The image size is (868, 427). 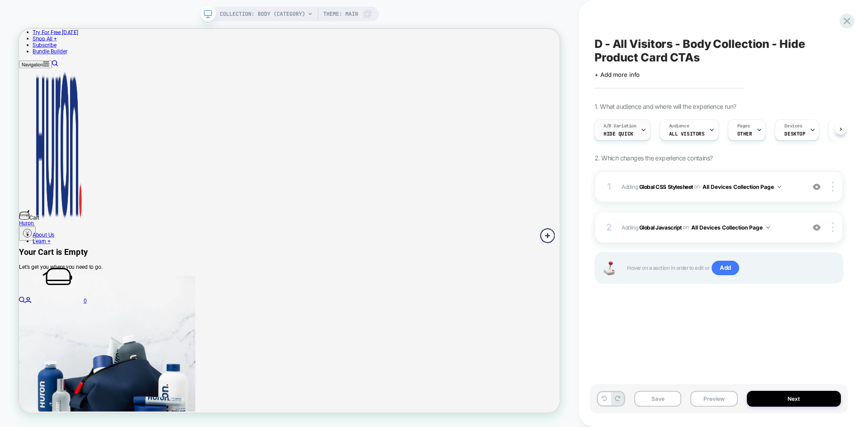 What do you see at coordinates (654, 157) in the screenshot?
I see `span: 2. Which changes the experience contains?` at bounding box center [654, 157].